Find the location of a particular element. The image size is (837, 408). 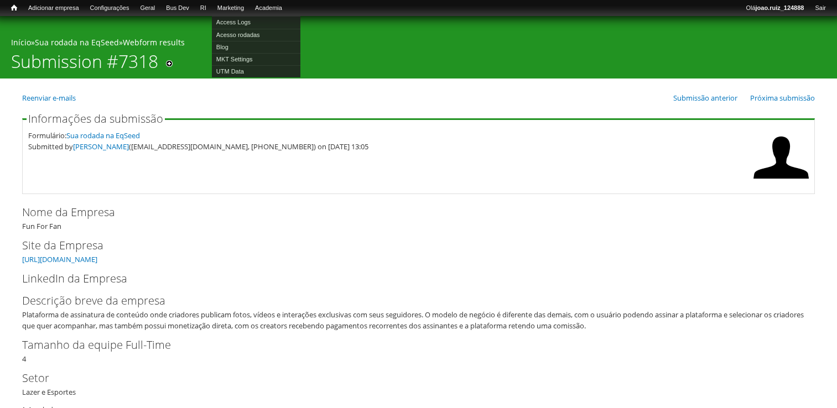

a: Webform results is located at coordinates (154, 42).